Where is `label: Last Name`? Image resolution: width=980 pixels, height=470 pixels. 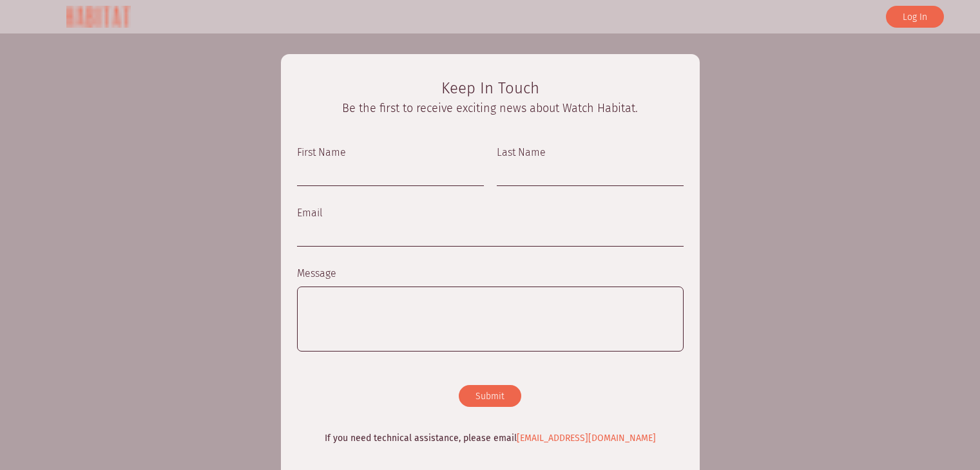 label: Last Name is located at coordinates (590, 152).